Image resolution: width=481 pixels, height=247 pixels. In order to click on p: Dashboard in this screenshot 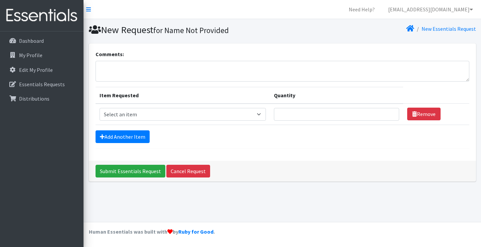, I will do `click(31, 41)`.